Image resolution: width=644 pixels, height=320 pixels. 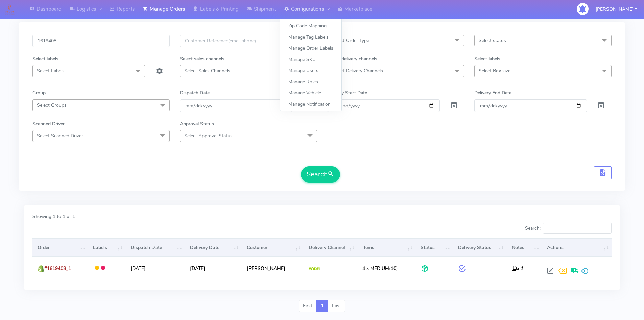 What do you see at coordinates (39, 93) in the screenshot?
I see `label: Group` at bounding box center [39, 93].